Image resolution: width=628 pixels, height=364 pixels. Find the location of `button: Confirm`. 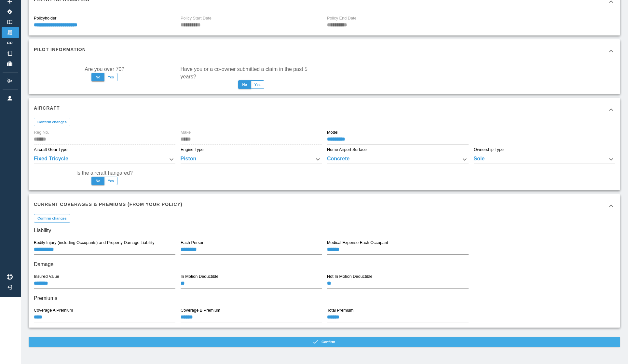

button: Confirm is located at coordinates (325, 342).